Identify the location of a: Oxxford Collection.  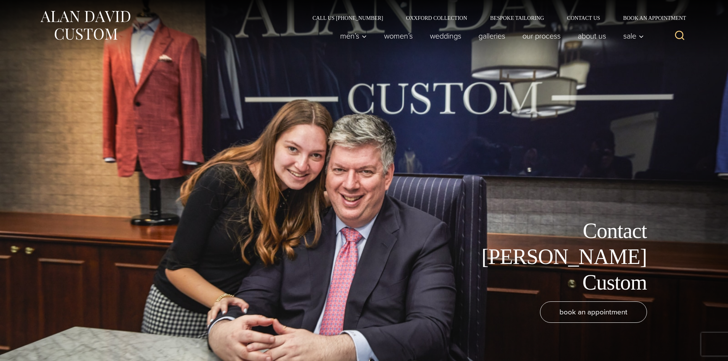
(436, 18).